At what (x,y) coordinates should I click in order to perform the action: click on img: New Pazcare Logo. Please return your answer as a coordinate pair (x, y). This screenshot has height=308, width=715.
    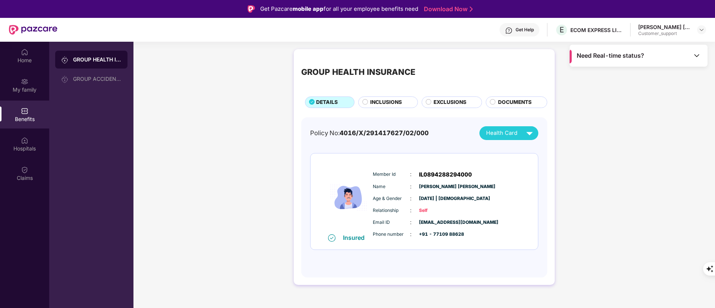
    Looking at the image, I should click on (33, 30).